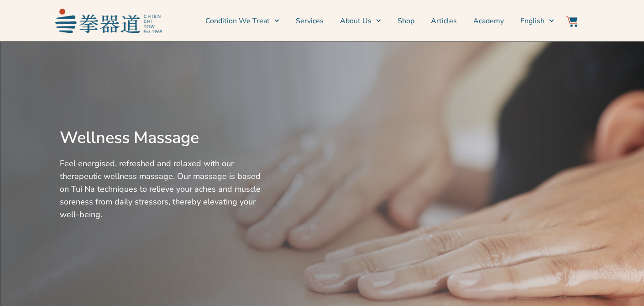 The width and height of the screenshot is (644, 306). Describe the element at coordinates (406, 21) in the screenshot. I see `a: Shop` at that location.